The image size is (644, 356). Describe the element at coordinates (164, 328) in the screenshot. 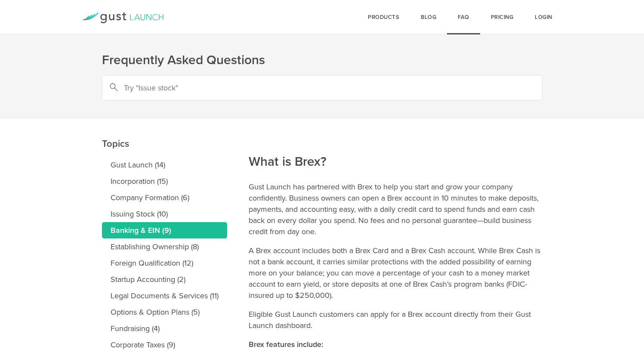

I see `a: Fundraising (4)` at that location.